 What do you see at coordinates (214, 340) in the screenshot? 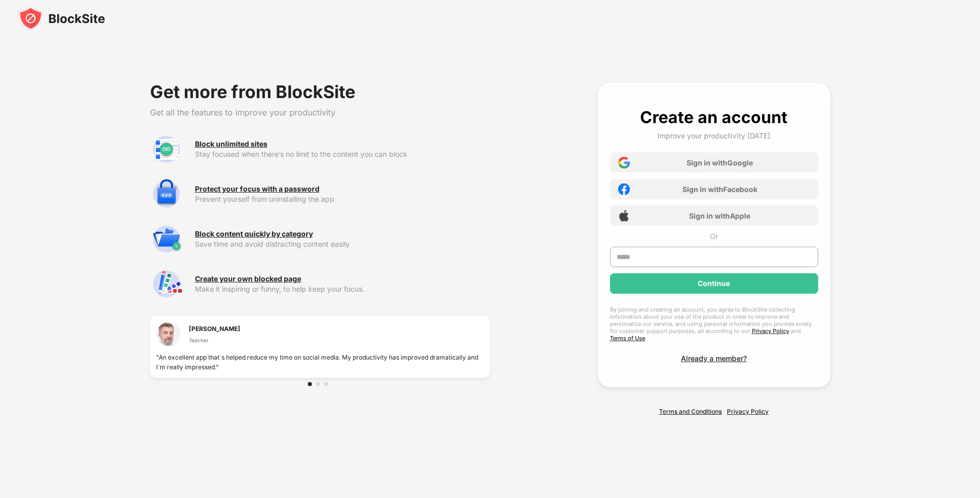
I see `div: Teacher` at bounding box center [214, 340].